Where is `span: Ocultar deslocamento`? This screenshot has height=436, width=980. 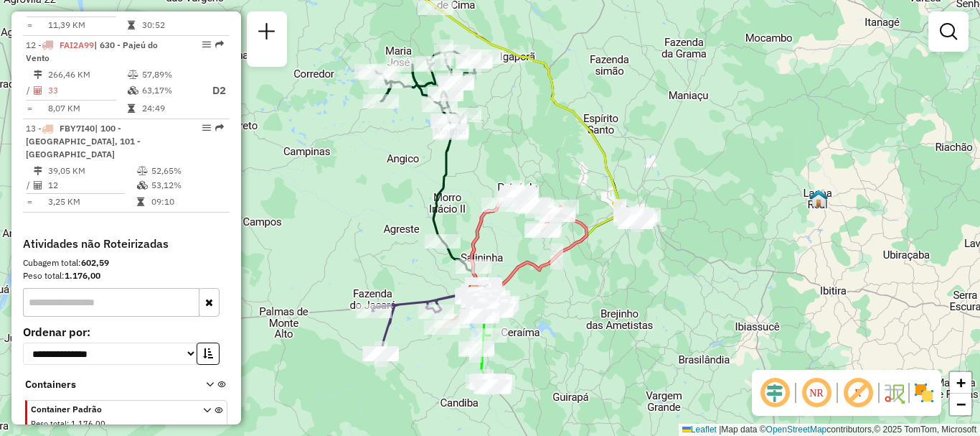
span: Ocultar deslocamento is located at coordinates (776, 392).